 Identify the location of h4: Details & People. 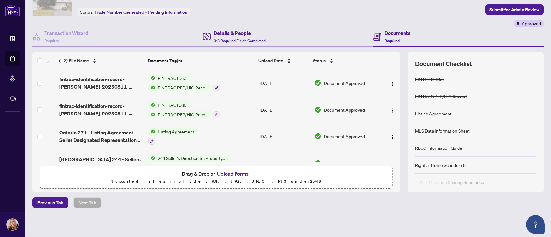
(240, 33).